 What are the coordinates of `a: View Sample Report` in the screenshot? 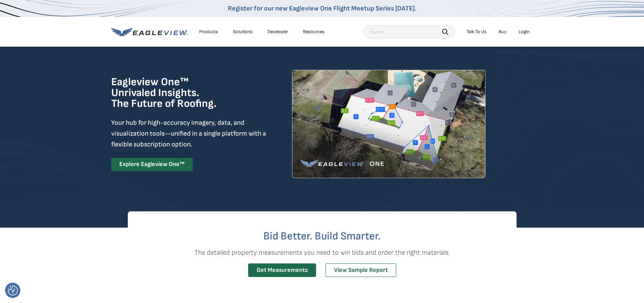 It's located at (361, 271).